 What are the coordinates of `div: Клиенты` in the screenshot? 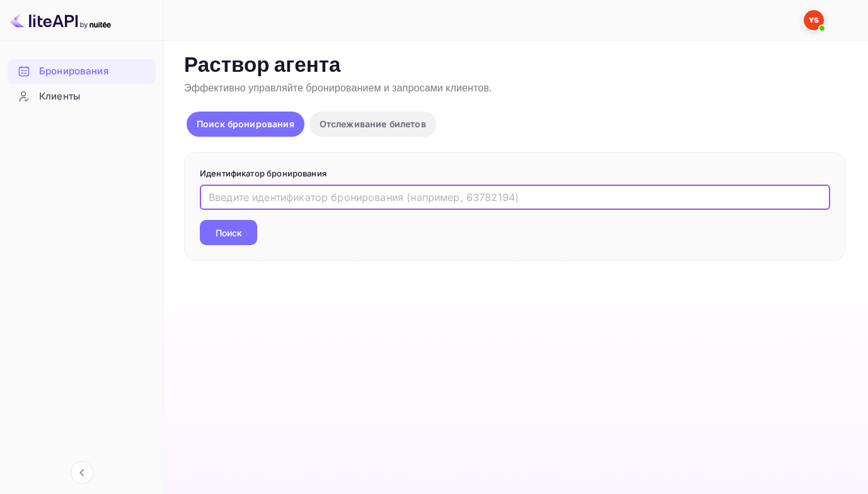 It's located at (81, 96).